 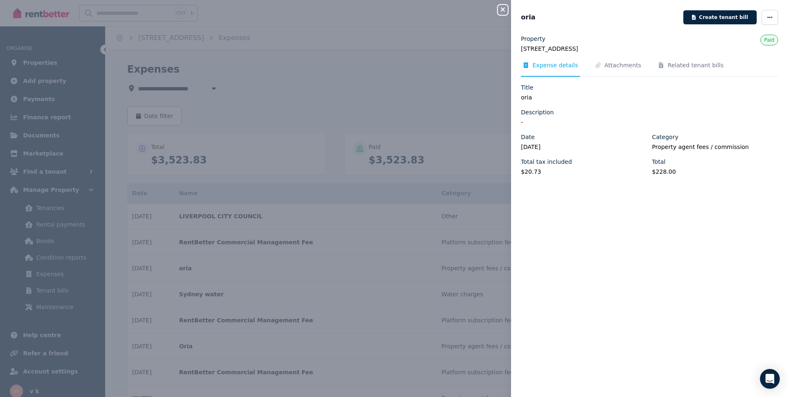 What do you see at coordinates (715, 171) in the screenshot?
I see `legend: $228.00` at bounding box center [715, 171].